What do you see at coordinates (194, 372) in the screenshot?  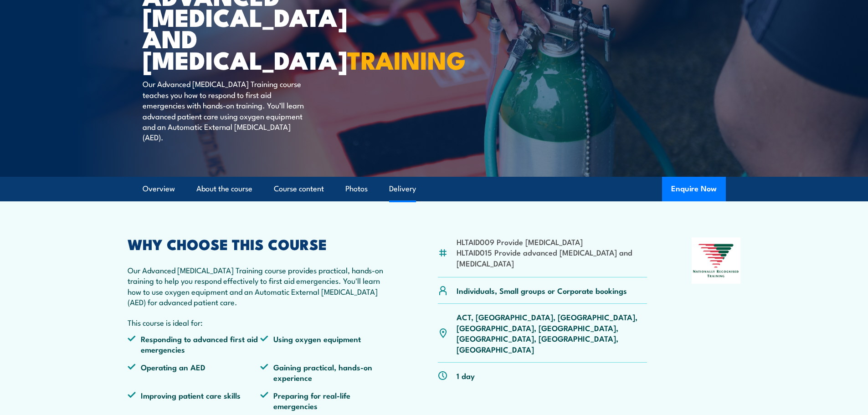 I see `li: Operating an AED` at bounding box center [194, 372].